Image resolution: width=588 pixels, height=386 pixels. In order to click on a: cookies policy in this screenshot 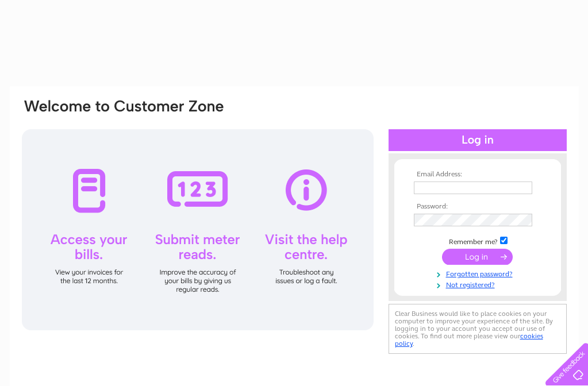, I will do `click(469, 340)`.